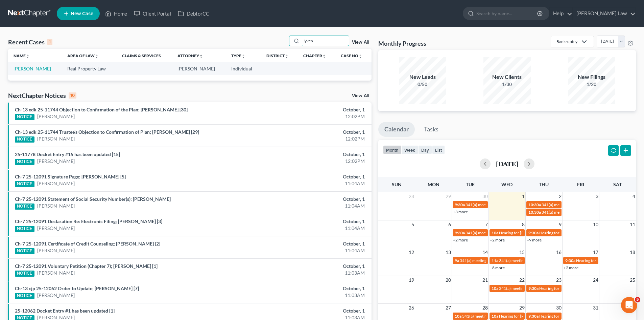  What do you see at coordinates (412, 197) in the screenshot?
I see `span: 28` at bounding box center [412, 197].